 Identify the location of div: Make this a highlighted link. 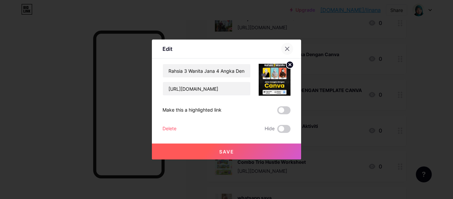
(192, 110).